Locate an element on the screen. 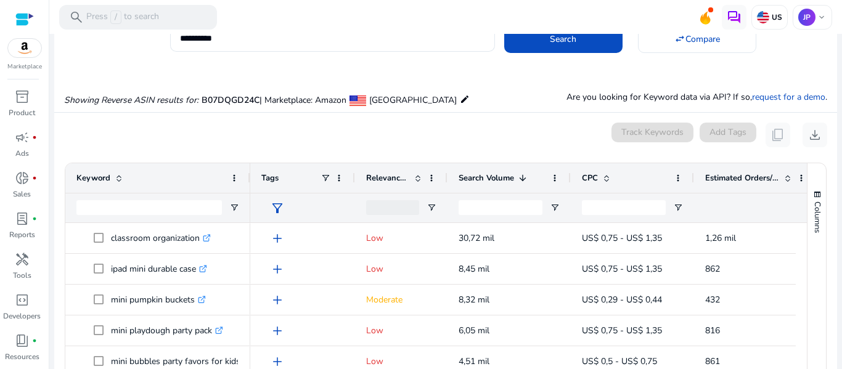 The image size is (842, 369). button: Compare is located at coordinates (697, 39).